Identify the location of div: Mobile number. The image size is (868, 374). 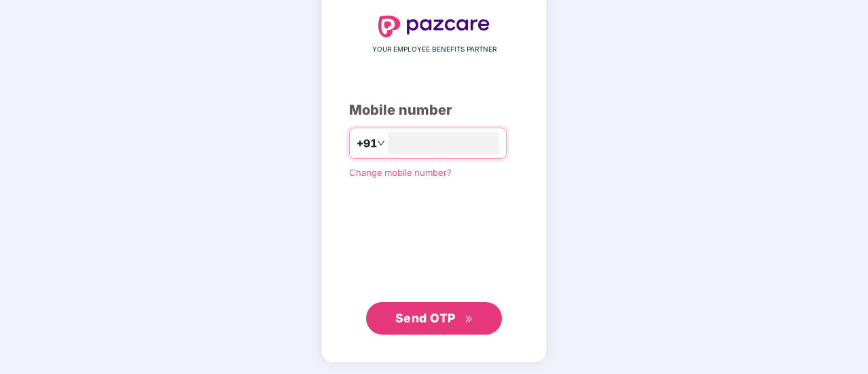
(434, 110).